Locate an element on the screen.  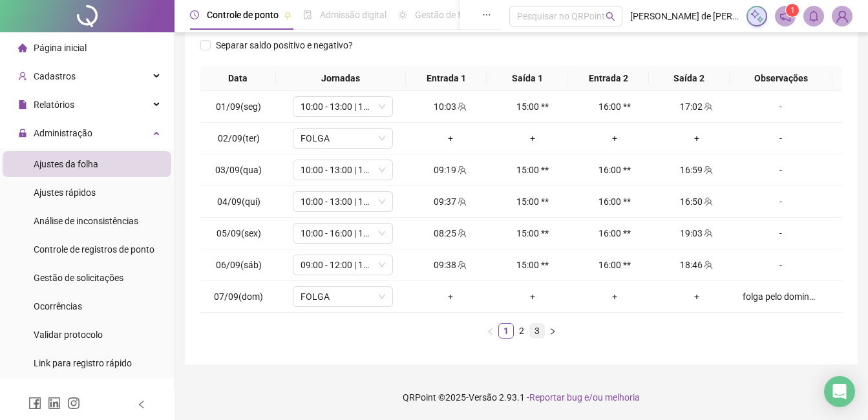
div: 17:02 is located at coordinates (696, 106).